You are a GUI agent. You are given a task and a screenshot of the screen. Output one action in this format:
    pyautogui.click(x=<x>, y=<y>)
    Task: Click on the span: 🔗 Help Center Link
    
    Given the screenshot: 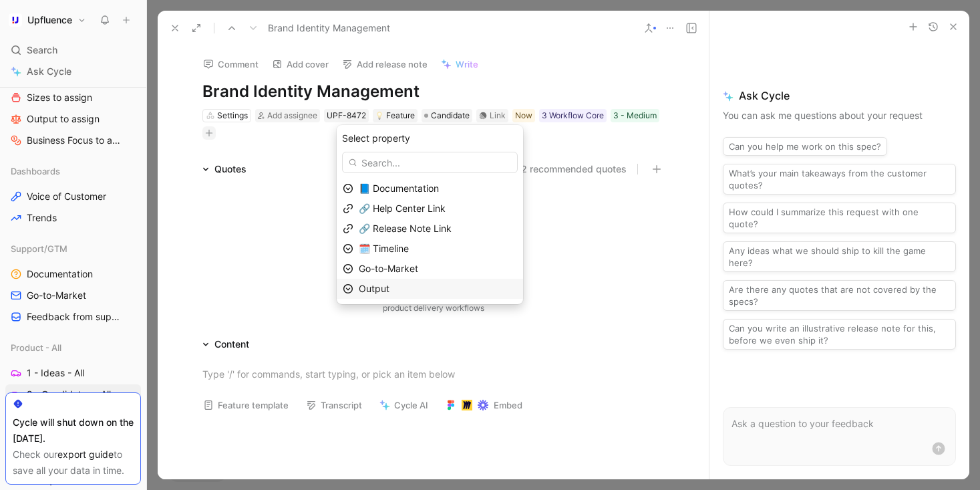 What is the action you would take?
    pyautogui.click(x=402, y=208)
    